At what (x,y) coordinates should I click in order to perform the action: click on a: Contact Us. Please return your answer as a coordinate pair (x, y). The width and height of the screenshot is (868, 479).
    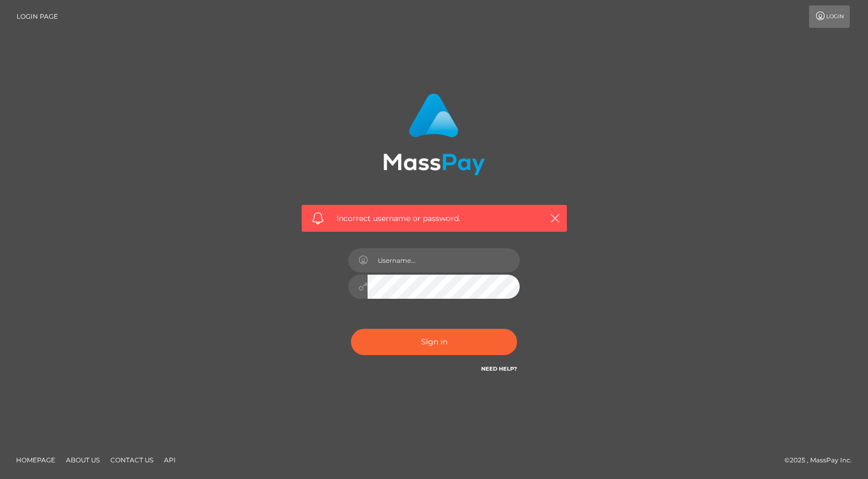
    Looking at the image, I should click on (132, 459).